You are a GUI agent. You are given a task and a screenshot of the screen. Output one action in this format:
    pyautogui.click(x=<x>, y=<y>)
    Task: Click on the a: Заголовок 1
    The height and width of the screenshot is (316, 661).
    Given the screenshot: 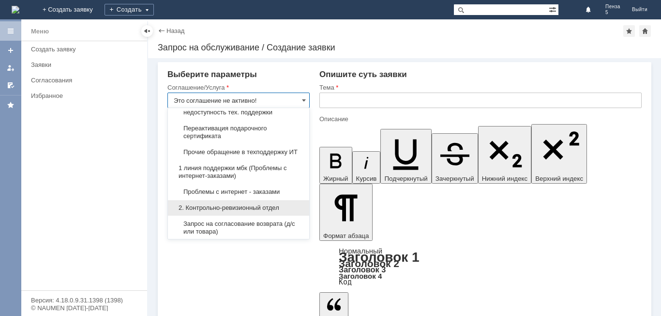 What is the action you would take?
    pyautogui.click(x=379, y=257)
    